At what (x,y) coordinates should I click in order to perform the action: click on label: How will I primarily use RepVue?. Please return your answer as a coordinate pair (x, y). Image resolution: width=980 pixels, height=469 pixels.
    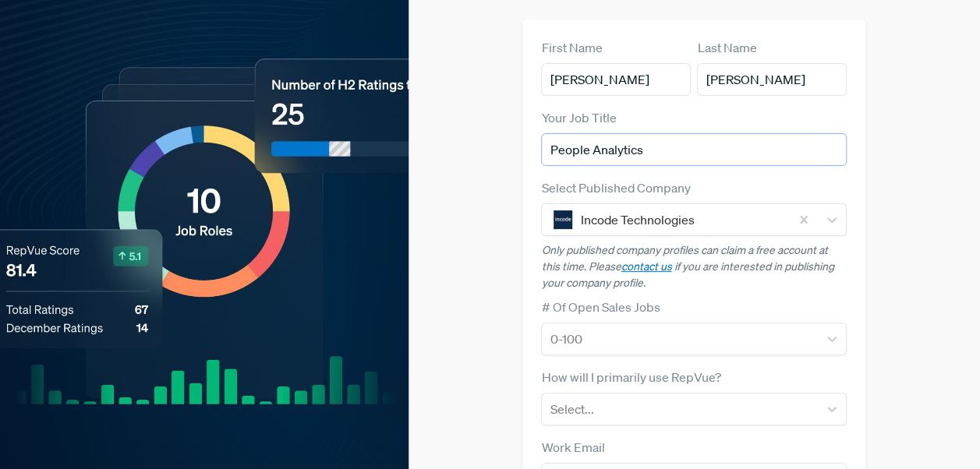
    Looking at the image, I should click on (630, 377).